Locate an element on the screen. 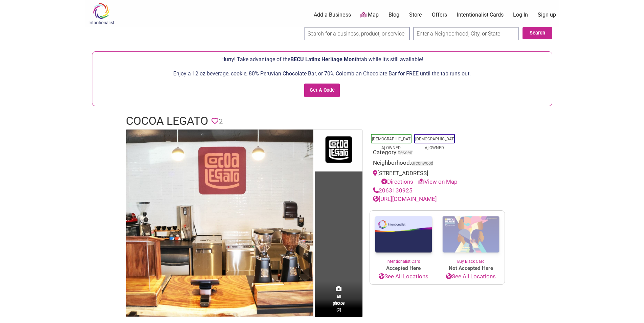  button: Search is located at coordinates (537, 33).